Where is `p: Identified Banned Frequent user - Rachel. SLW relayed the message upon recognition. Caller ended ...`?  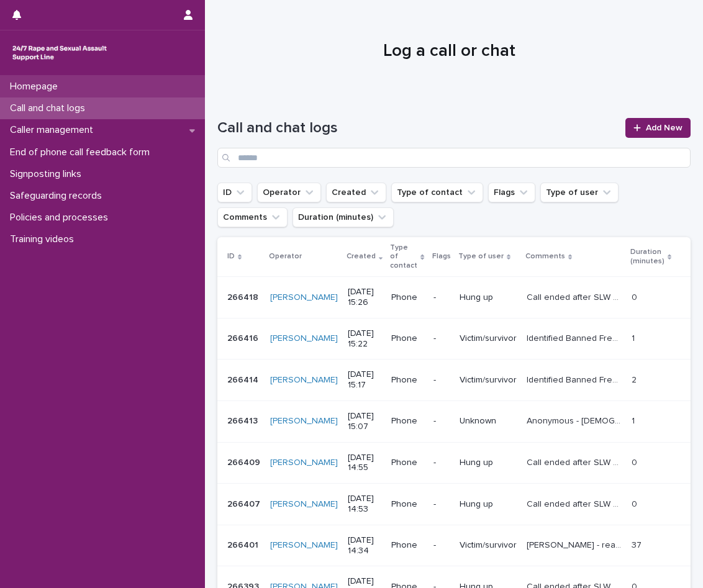
p: Identified Banned Frequent user - Rachel. SLW relayed the message upon recognition. Caller ended ... is located at coordinates (575, 379).